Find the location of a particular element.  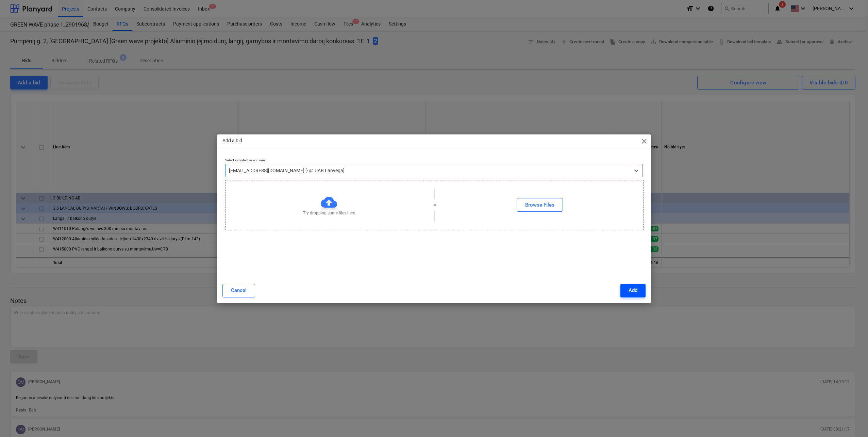

button: Cancel is located at coordinates (238, 290).